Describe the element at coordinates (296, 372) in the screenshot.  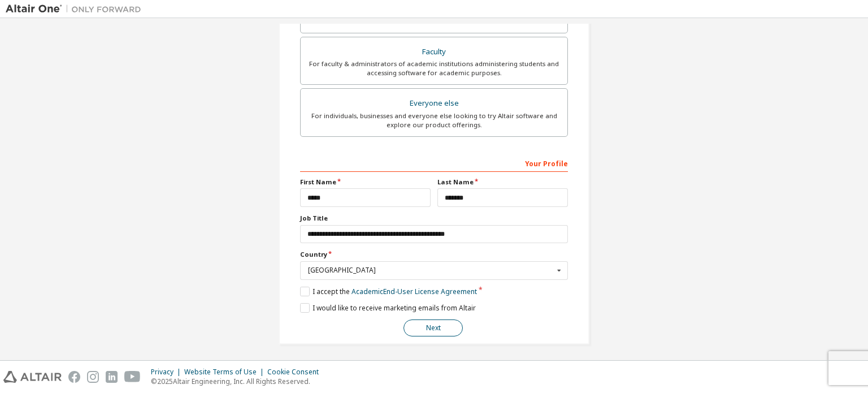
I see `div: Cookie Consent` at that location.